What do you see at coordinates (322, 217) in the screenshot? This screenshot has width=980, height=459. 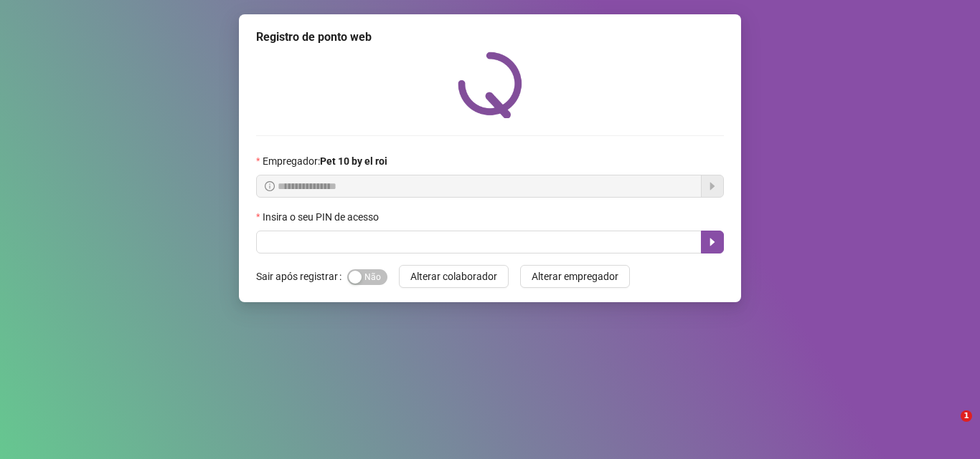 I see `label: Insira o seu PIN de acesso` at bounding box center [322, 217].